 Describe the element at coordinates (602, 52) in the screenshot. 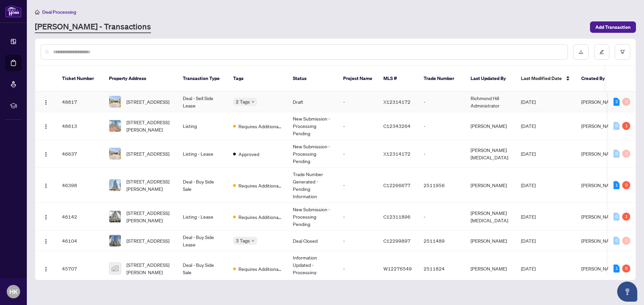

I see `button: edit` at that location.